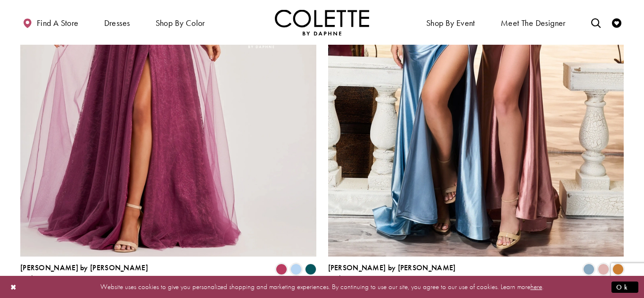 This screenshot has height=298, width=644. I want to click on a: Visit Home Page, so click(322, 22).